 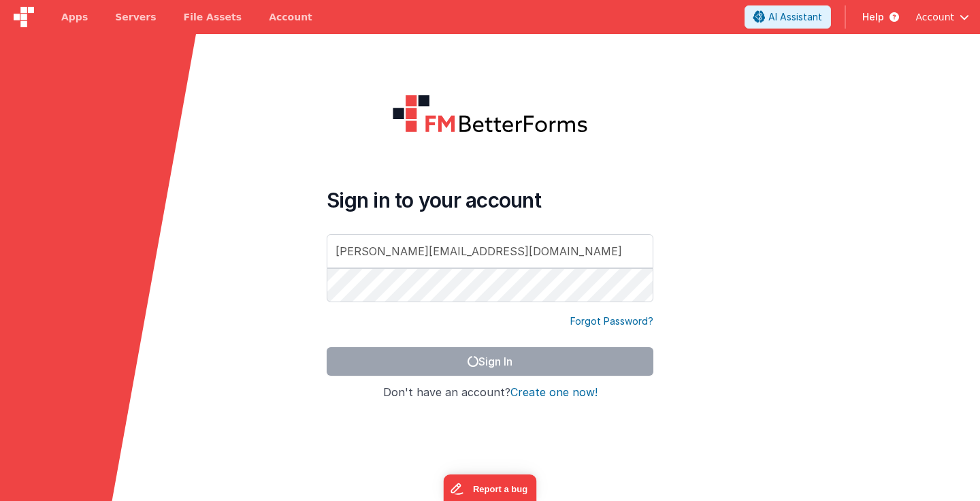 What do you see at coordinates (213, 17) in the screenshot?
I see `span: File Assets` at bounding box center [213, 17].